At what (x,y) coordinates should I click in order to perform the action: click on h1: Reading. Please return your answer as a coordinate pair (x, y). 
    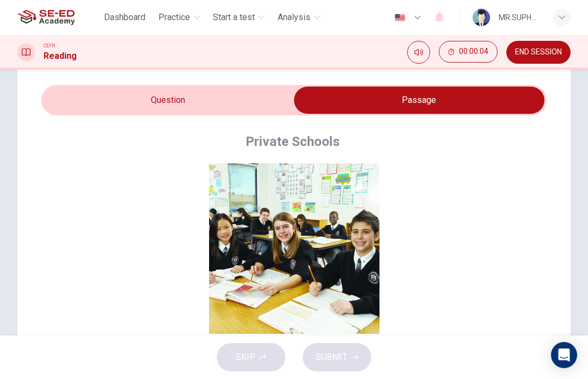
    Looking at the image, I should click on (60, 56).